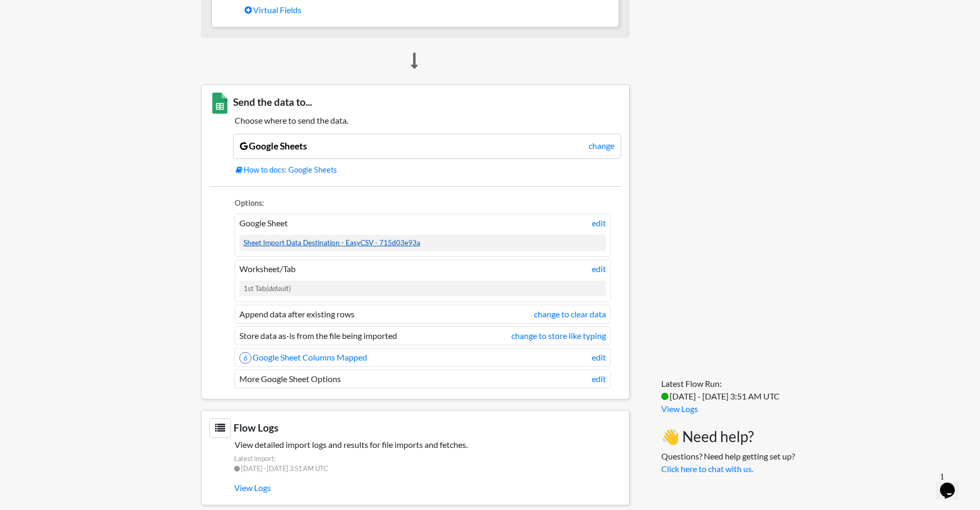 Image resolution: width=980 pixels, height=510 pixels. What do you see at coordinates (428, 170) in the screenshot?
I see `a: How to docs: Google Sheets` at bounding box center [428, 170].